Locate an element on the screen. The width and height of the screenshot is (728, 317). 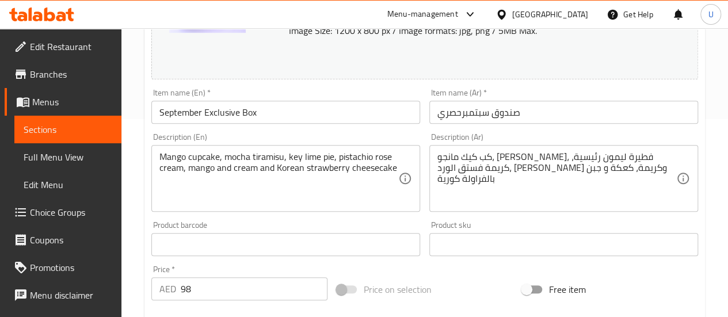
a: Choice Groups is located at coordinates (63, 212).